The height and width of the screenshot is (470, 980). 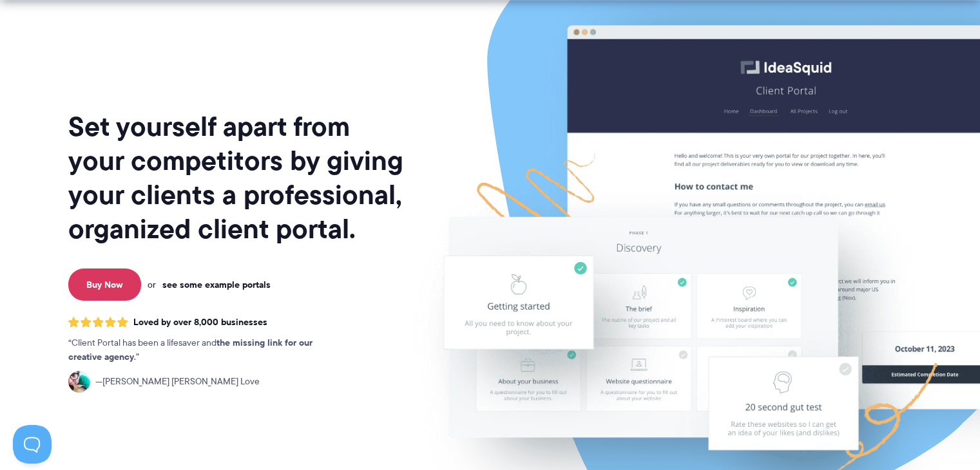 I want to click on span: or, so click(x=152, y=285).